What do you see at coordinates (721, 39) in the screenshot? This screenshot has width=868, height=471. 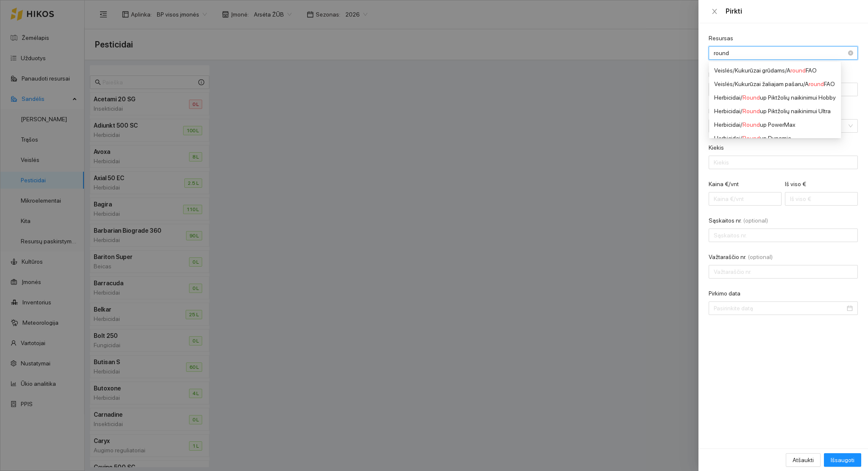 I see `label: Resursas` at bounding box center [721, 39].